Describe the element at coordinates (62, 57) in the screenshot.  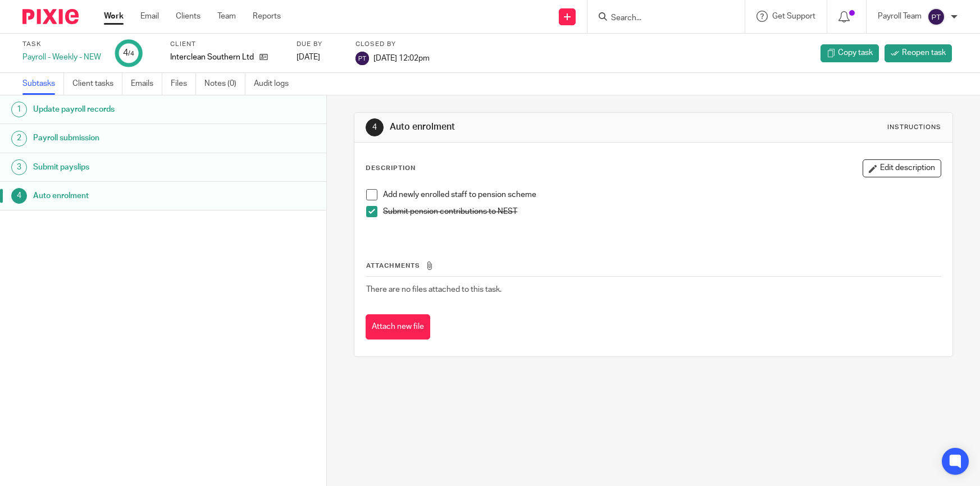
I see `div: Payroll - Weekly - NEW` at that location.